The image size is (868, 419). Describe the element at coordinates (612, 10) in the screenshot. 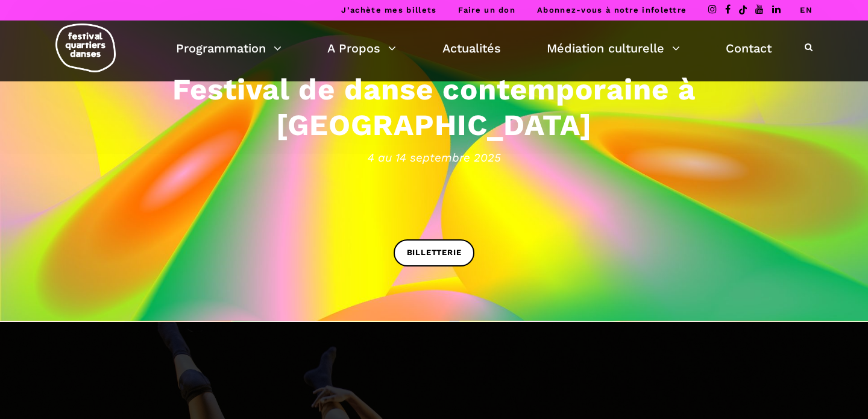

I see `a: Abonnez-vous à notre infolettre` at that location.